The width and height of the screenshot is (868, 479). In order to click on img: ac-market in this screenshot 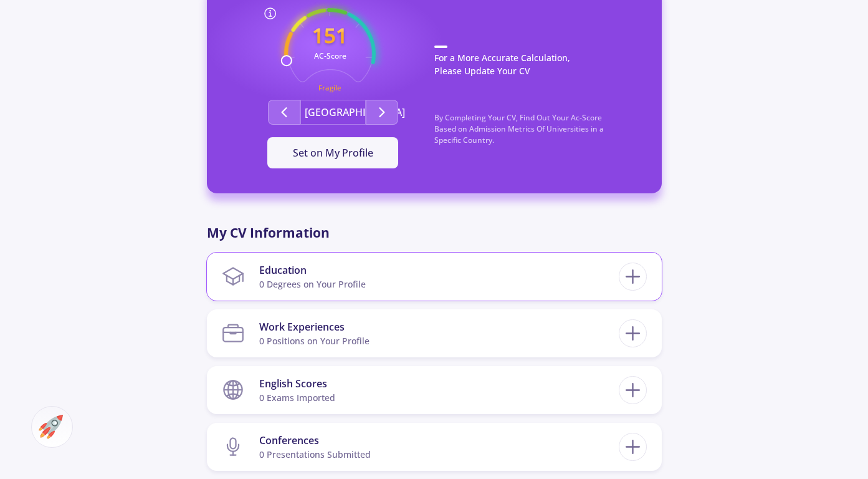, I will do `click(51, 427)`.